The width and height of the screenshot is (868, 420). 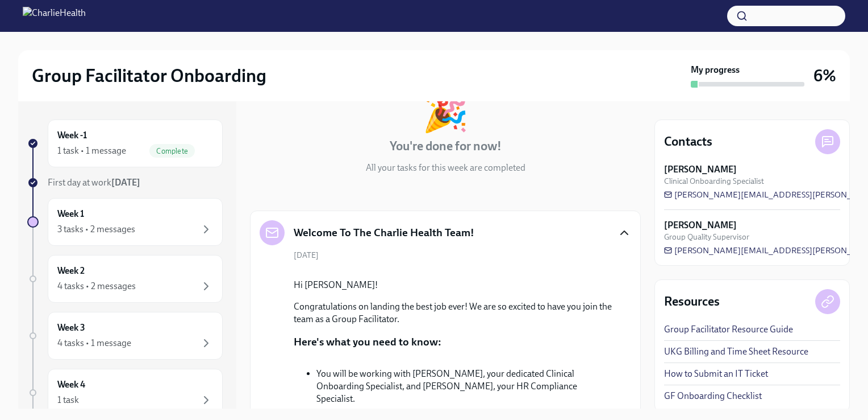 What do you see at coordinates (125, 279) in the screenshot?
I see `a: Week 24 tasks • 2 messages` at bounding box center [125, 279].